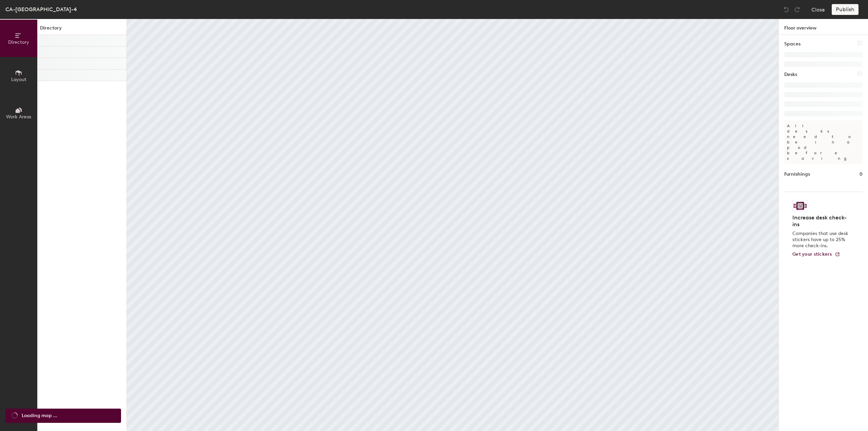 The width and height of the screenshot is (868, 431). Describe the element at coordinates (19, 79) in the screenshot. I see `span: Layout` at that location.